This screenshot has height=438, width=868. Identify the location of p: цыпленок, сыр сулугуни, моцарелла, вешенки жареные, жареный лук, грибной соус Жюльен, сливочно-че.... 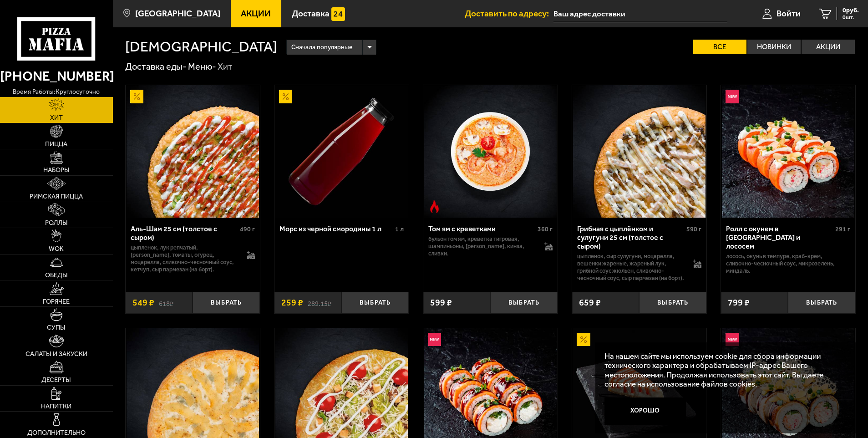
(631, 267).